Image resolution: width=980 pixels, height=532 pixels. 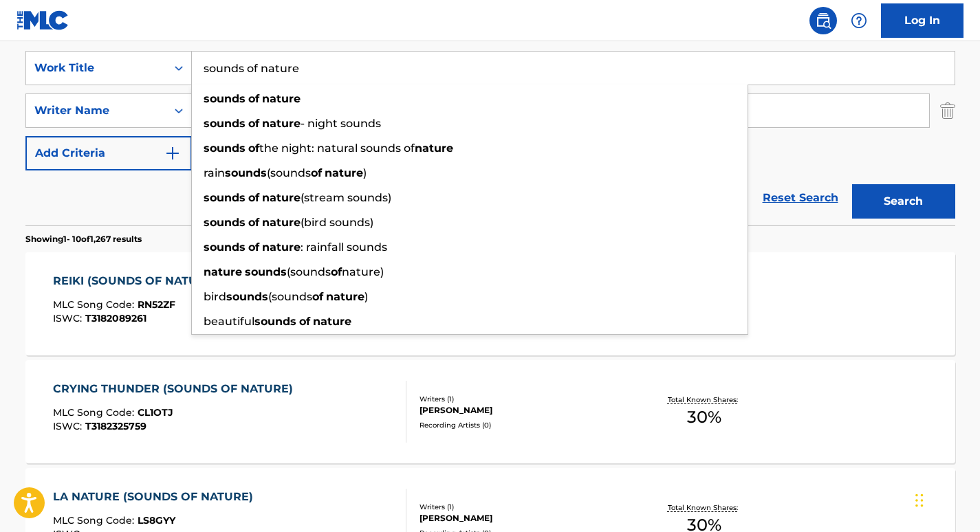 I want to click on span: the night: natural sounds of, so click(x=337, y=148).